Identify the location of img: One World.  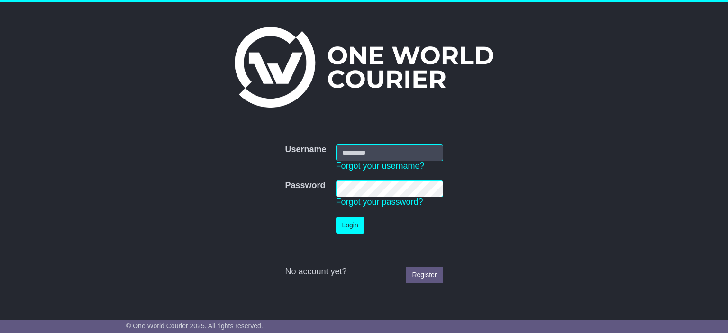
(364, 67).